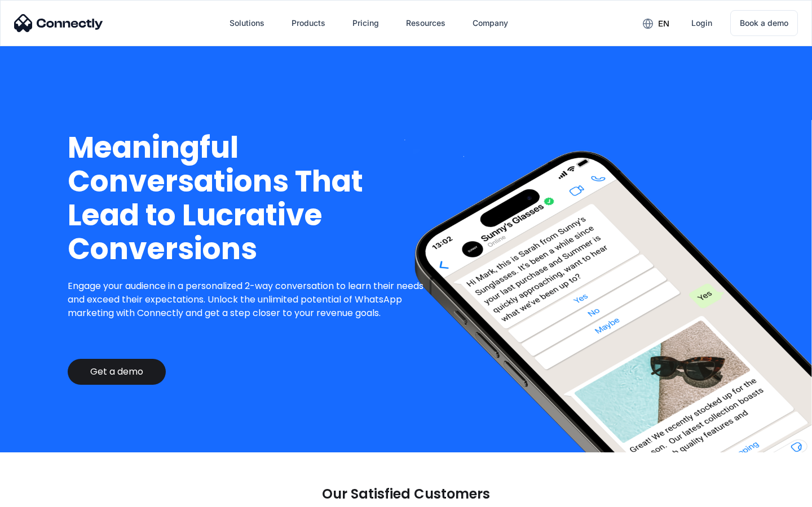  What do you see at coordinates (664, 24) in the screenshot?
I see `div: en` at bounding box center [664, 24].